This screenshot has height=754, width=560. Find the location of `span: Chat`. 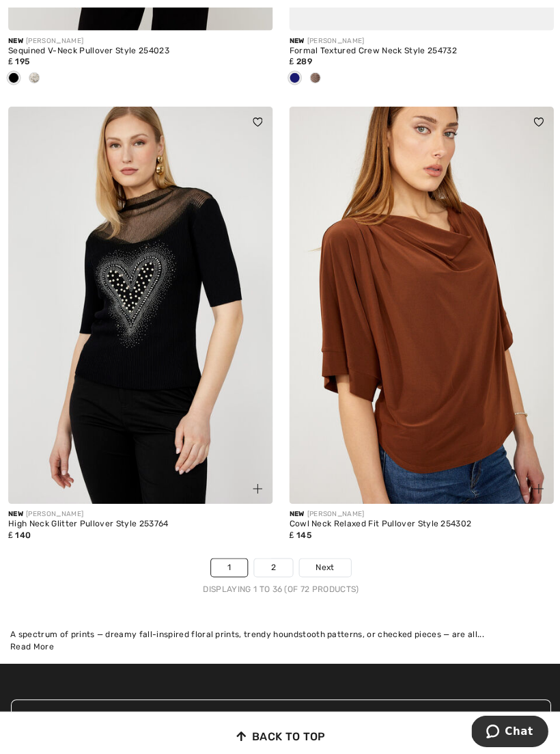

span: Chat is located at coordinates (47, 16).